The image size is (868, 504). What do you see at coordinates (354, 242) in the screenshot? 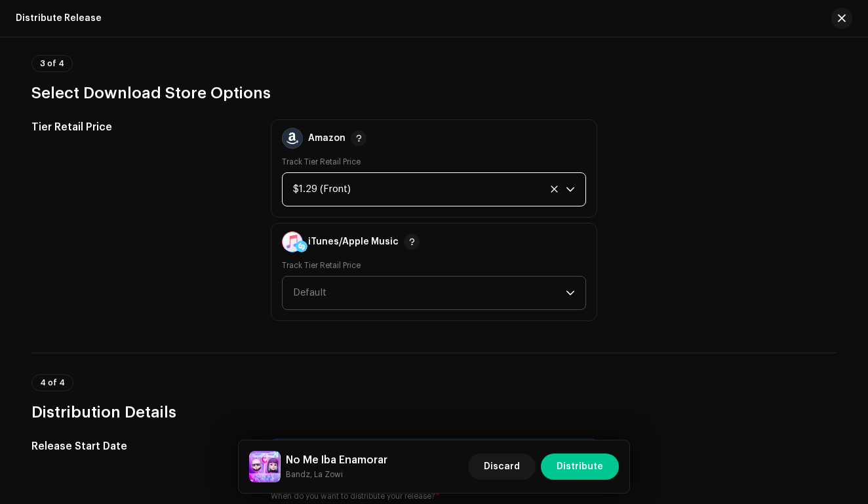
I see `div: iTunes/Apple Music` at bounding box center [354, 242].